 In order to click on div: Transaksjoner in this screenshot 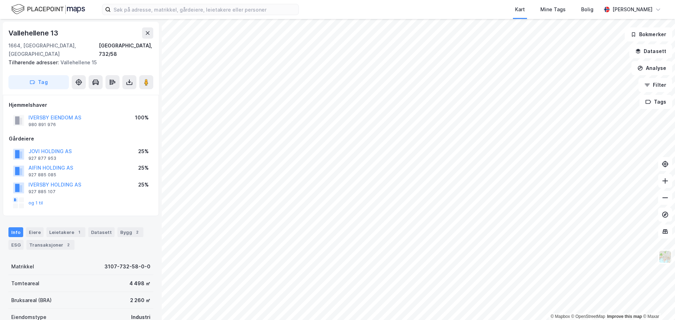, I will do `click(50, 245)`.